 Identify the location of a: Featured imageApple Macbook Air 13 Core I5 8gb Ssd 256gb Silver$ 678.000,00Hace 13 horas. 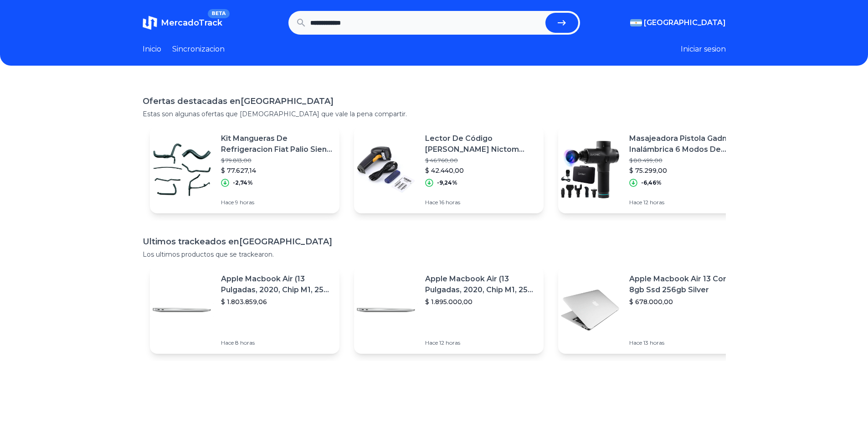
(653, 310).